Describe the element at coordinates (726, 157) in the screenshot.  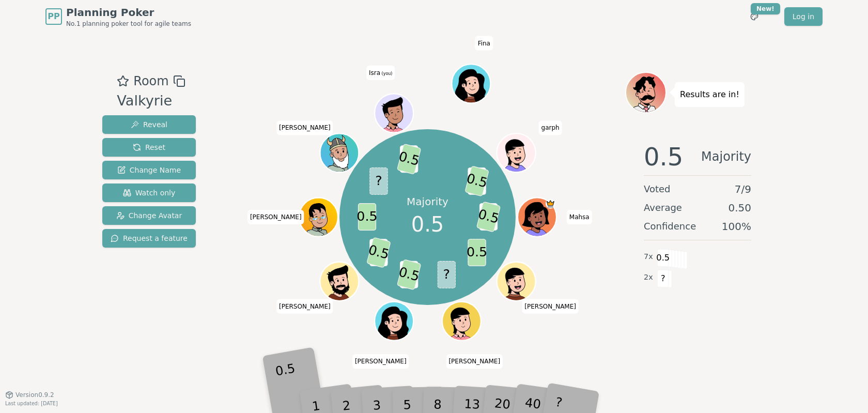
I see `span: Majority` at that location.